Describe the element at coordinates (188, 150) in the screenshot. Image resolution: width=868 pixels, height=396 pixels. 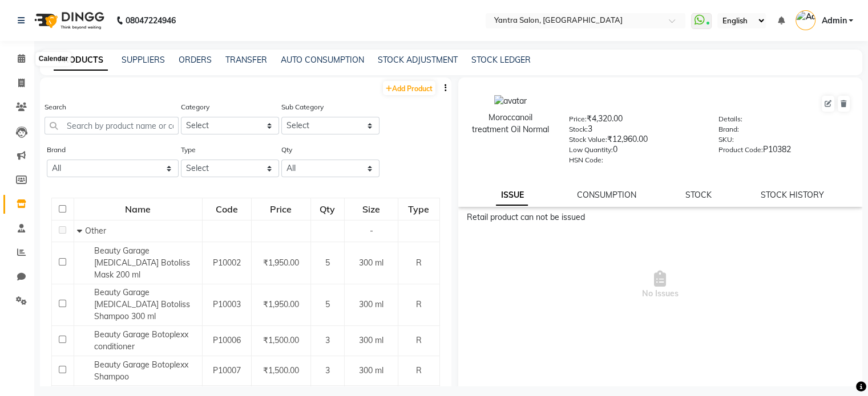
I see `label: Type` at that location.